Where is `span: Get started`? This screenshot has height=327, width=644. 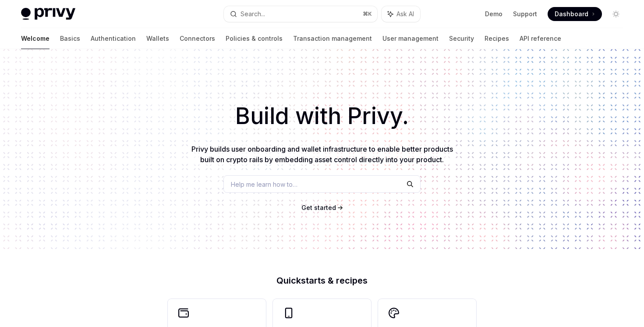 span: Get started is located at coordinates (318, 207).